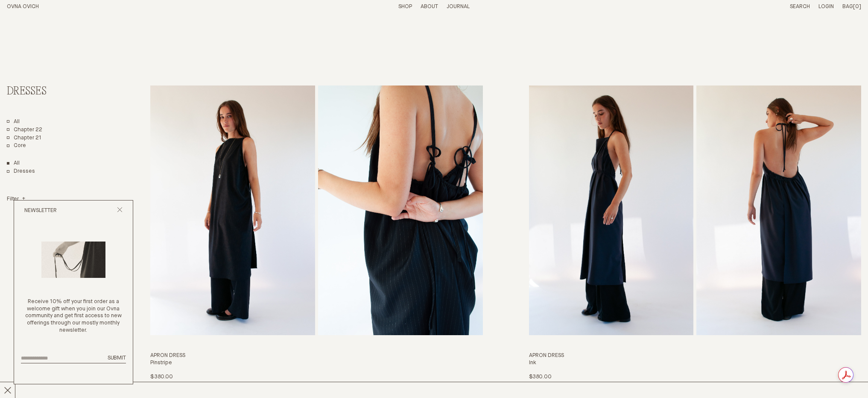  Describe the element at coordinates (316, 363) in the screenshot. I see `h4: Pinstripe` at that location.